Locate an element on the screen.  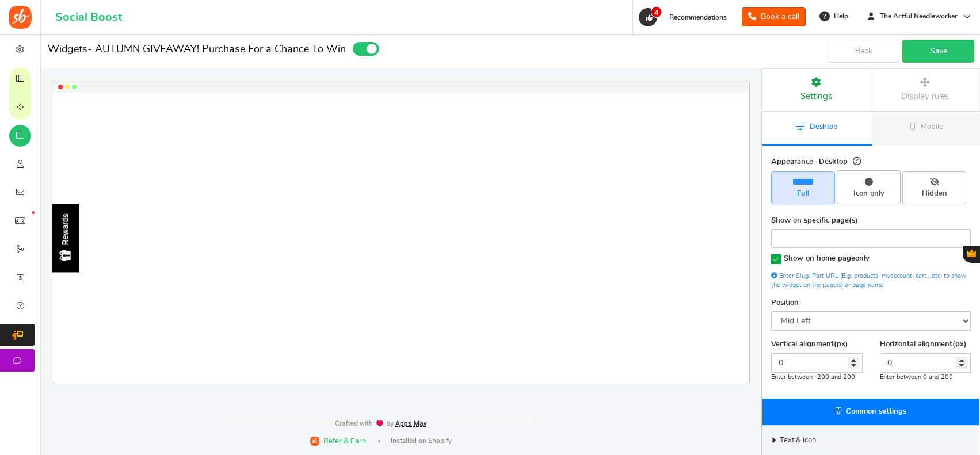
span: 4 is located at coordinates (656, 12).